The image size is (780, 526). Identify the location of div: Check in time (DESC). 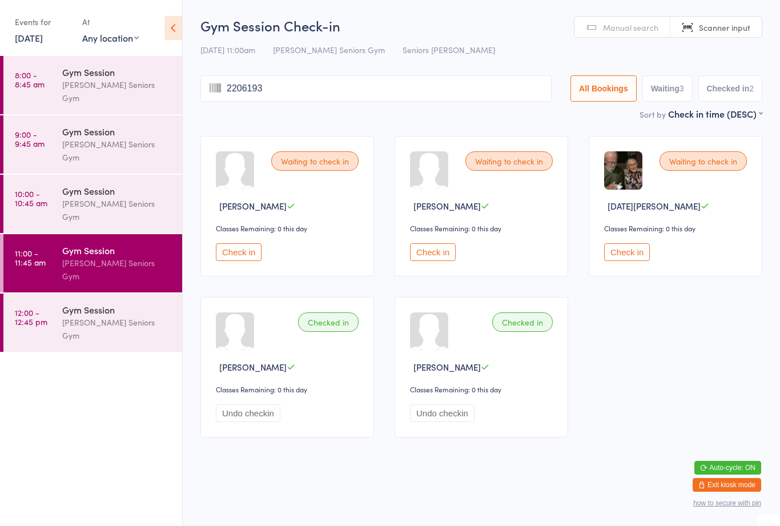
(715, 114).